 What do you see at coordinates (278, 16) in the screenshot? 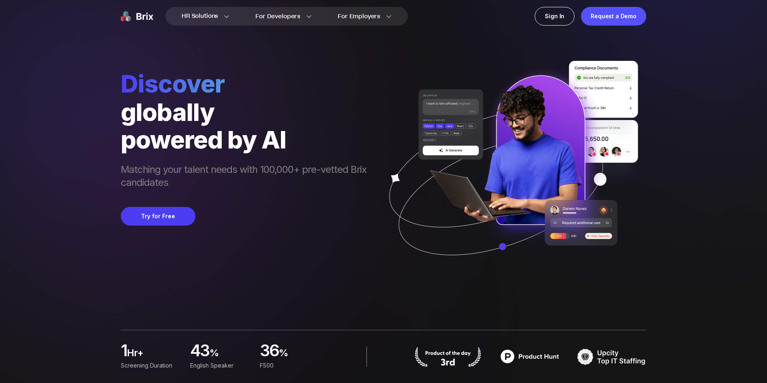
I see `span: For Developers` at bounding box center [278, 16].